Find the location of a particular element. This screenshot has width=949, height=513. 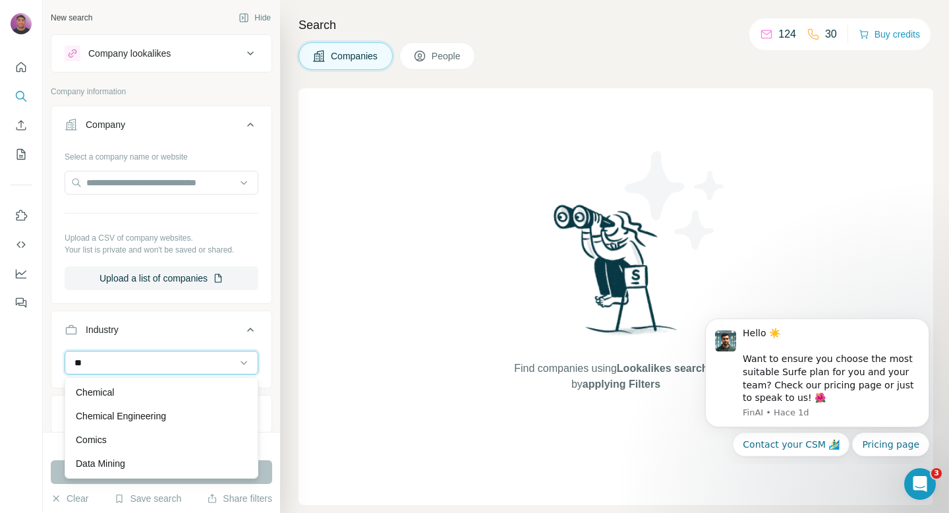

button: HQ location is located at coordinates (162, 414).